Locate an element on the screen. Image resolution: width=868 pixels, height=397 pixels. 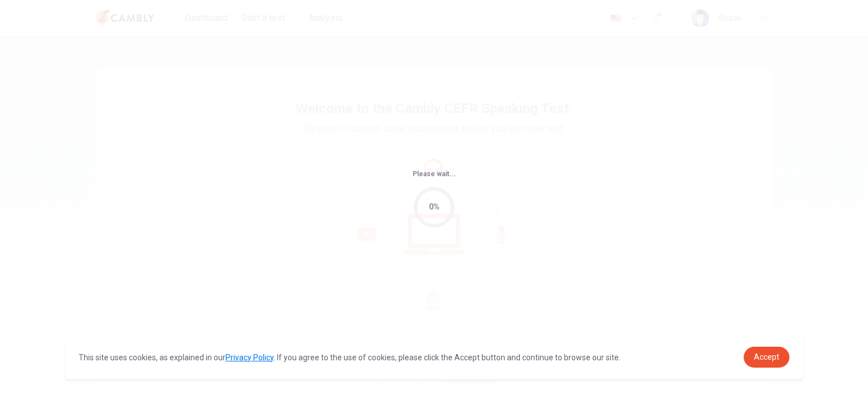
a: dismiss cookie message is located at coordinates (767, 357).